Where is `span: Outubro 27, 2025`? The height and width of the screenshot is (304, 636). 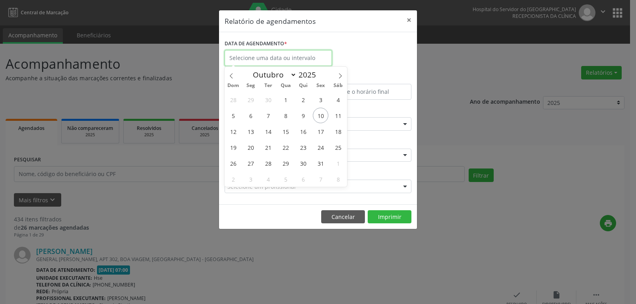
span: Outubro 27, 2025 is located at coordinates (251, 163).